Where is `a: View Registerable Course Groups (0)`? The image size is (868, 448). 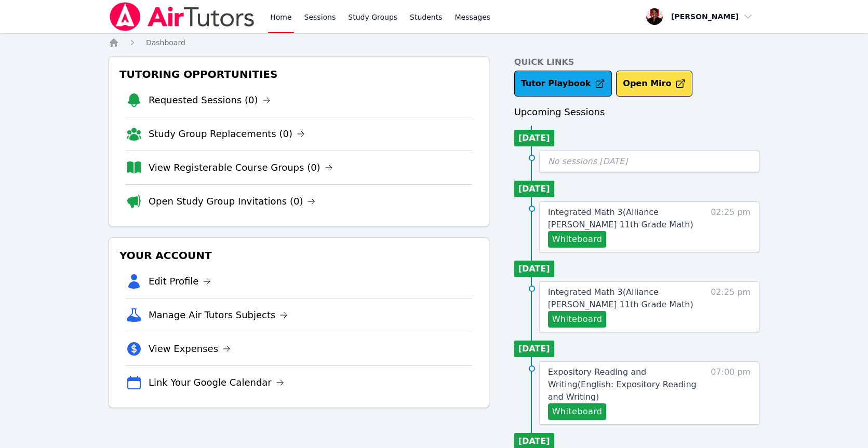
a: View Registerable Course Groups (0) is located at coordinates (241, 168).